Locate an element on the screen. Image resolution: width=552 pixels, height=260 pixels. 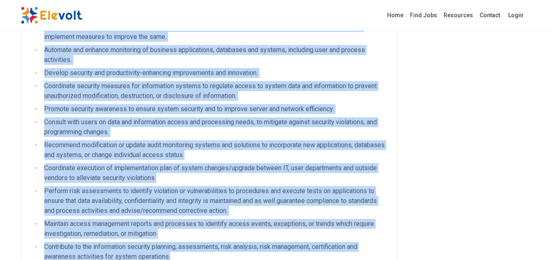
li: Promote security awareness to ensure system security and to improve server and network efficiency. is located at coordinates (215, 109).